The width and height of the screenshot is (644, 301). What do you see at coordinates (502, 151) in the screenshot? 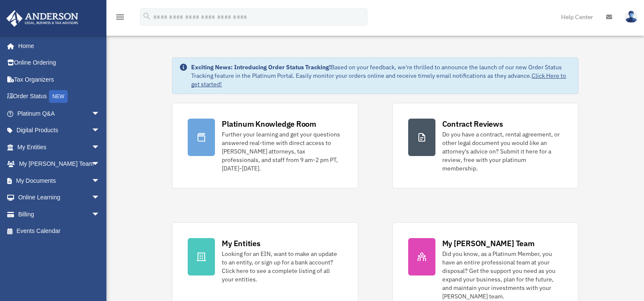
I see `div: Do you have a contract, rental agreement, or other legal document you would like an attorney's ad...` at bounding box center [502, 151].